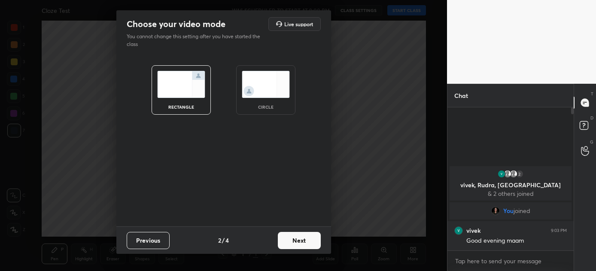 The width and height of the screenshot is (596, 271). What do you see at coordinates (473, 231) in the screenshot?
I see `h6: vivek` at bounding box center [473, 231].